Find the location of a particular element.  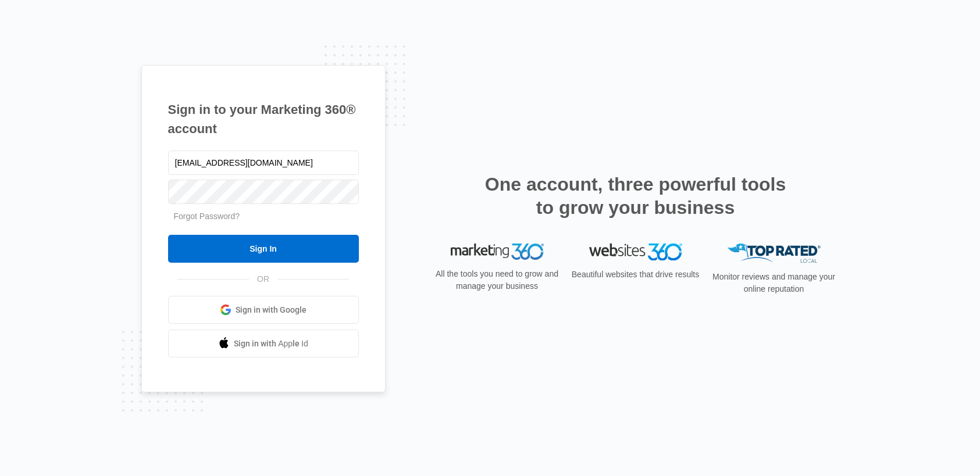

a: Forgot Password? is located at coordinates (207, 216).